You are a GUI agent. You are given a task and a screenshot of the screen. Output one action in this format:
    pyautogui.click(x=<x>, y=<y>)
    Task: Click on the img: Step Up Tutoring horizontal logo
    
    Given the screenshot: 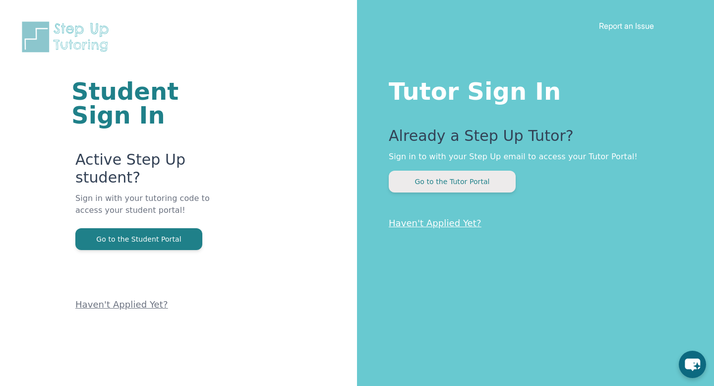 What is the action you would take?
    pyautogui.click(x=67, y=37)
    